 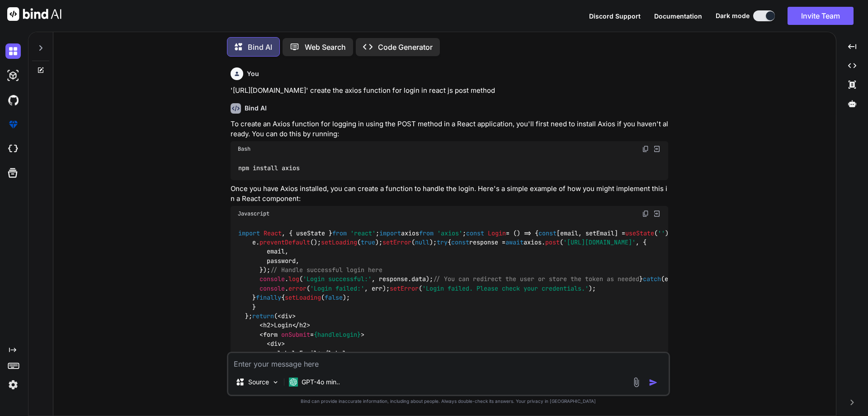 I want to click on img: icon, so click(x=653, y=382).